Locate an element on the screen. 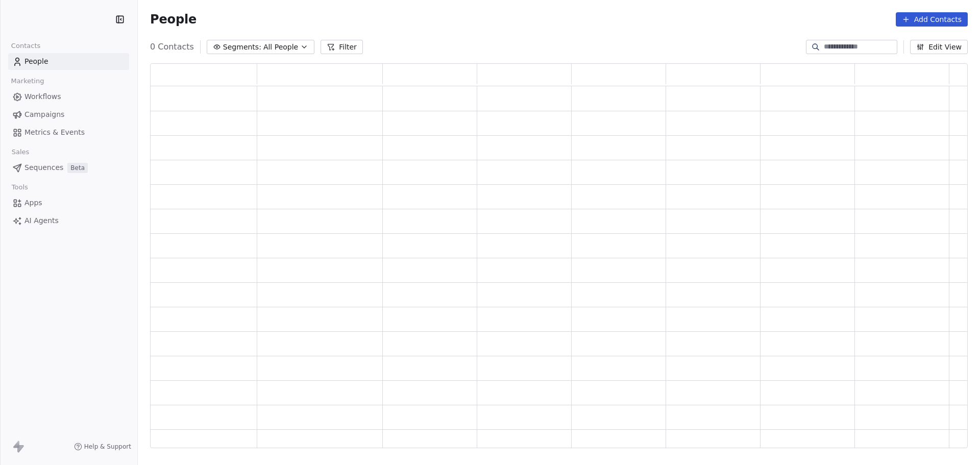 This screenshot has width=980, height=465. a: SequencesBeta is located at coordinates (68, 167).